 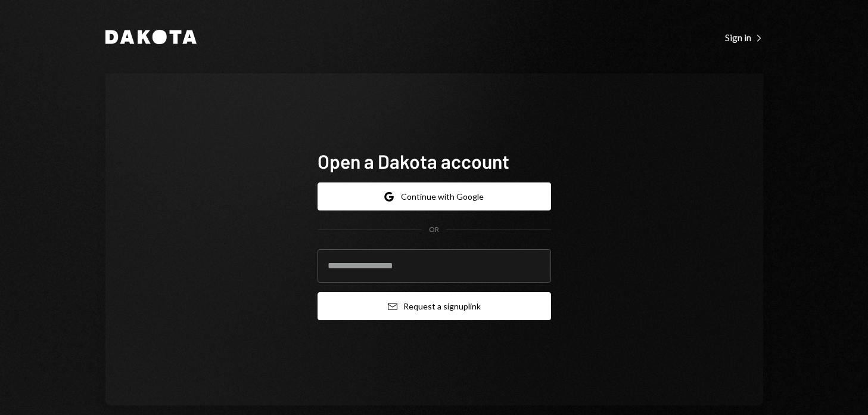 What do you see at coordinates (434, 229) in the screenshot?
I see `div: OR` at bounding box center [434, 229].